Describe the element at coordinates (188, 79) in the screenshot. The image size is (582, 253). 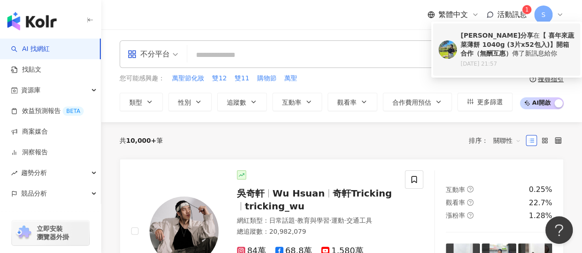
I see `button: 萬聖節化妝` at that location.